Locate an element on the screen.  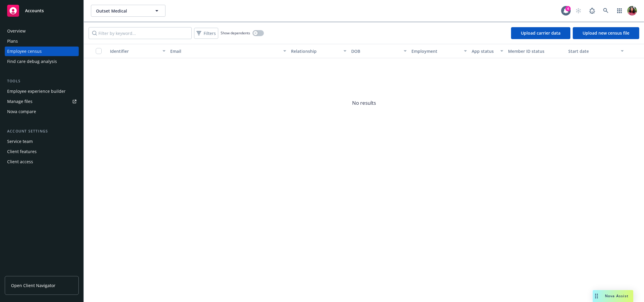
div: Drag to move is located at coordinates (596, 296).